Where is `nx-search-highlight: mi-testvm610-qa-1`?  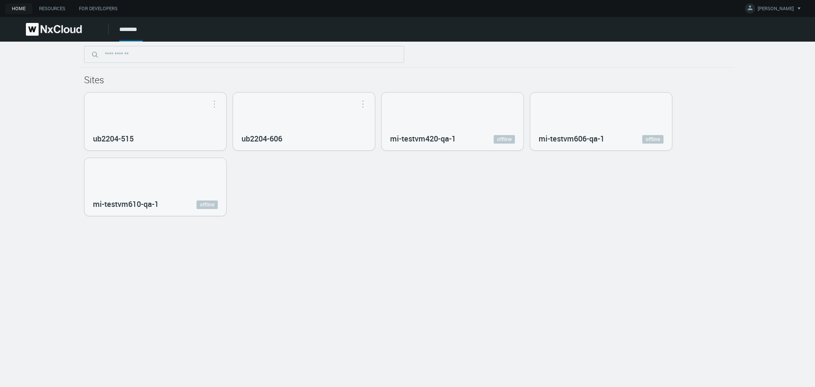
nx-search-highlight: mi-testvm610-qa-1 is located at coordinates (126, 204).